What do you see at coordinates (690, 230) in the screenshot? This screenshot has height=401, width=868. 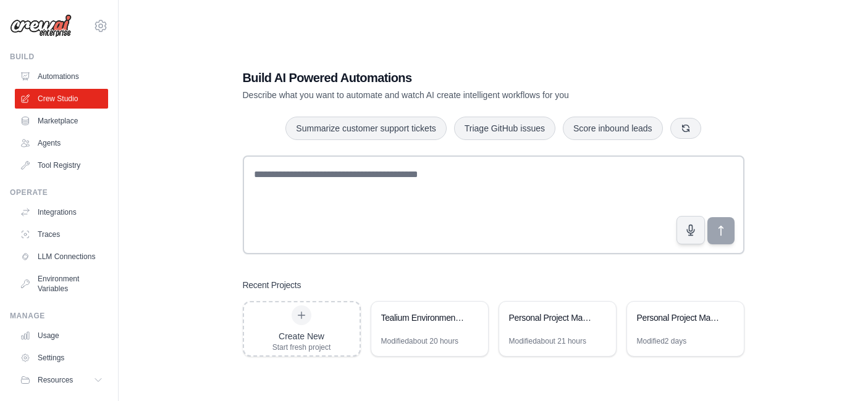 I see `button: Click to speak your automation idea` at bounding box center [690, 230].